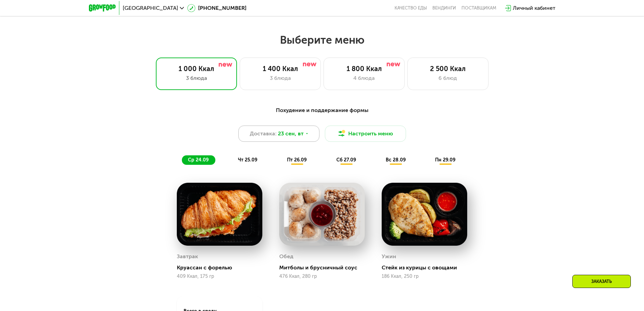  What do you see at coordinates (280, 69) in the screenshot?
I see `div: 1 400 Ккал` at bounding box center [280, 69].